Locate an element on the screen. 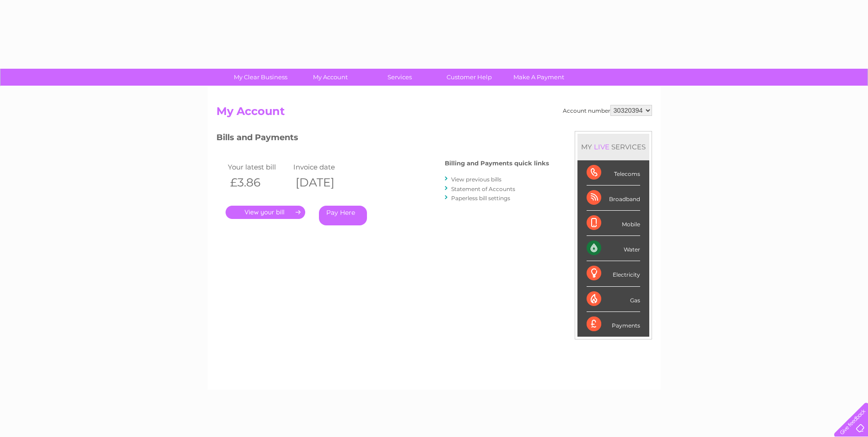 The image size is (868, 437). th: £3.86 is located at coordinates (258, 182).